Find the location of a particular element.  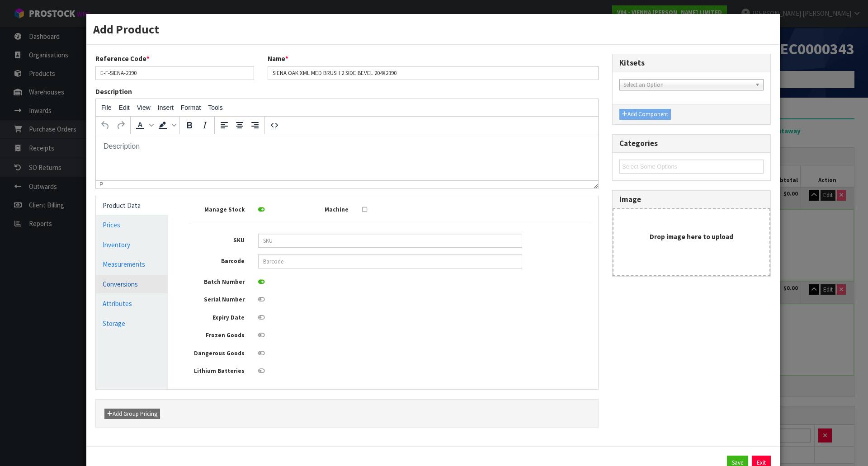

button: Add Group Pricing is located at coordinates (132, 414).